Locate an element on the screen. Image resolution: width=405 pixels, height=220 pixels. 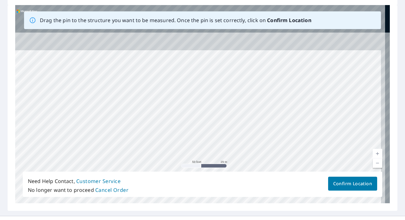
p: Need Help Contact, is located at coordinates (78, 181).